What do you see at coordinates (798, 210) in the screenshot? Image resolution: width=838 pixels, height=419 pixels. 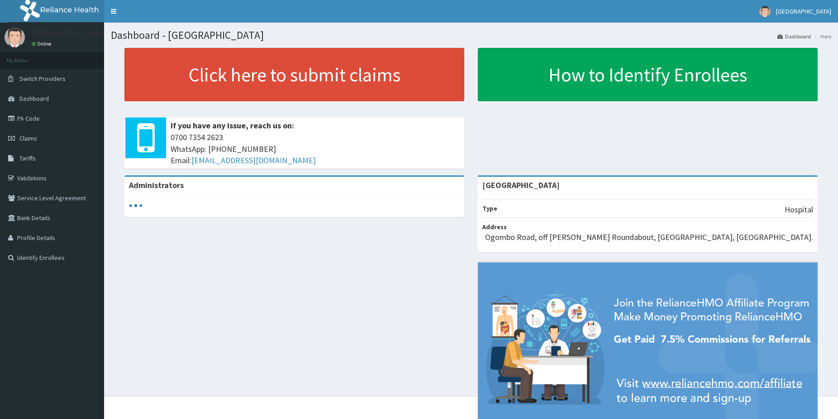 I see `p: Hospital` at bounding box center [798, 210].